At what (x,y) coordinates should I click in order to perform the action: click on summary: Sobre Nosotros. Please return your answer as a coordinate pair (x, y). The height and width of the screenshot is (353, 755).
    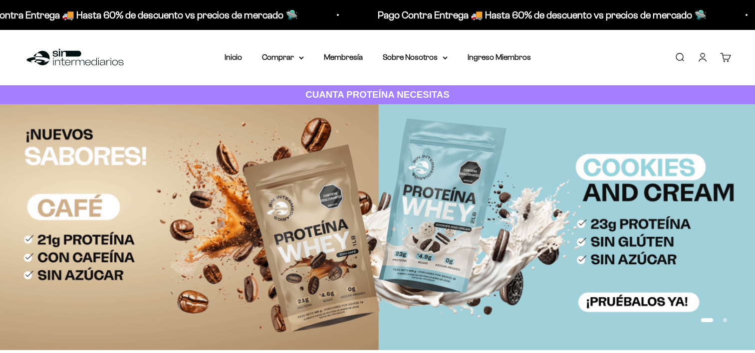
    Looking at the image, I should click on (415, 57).